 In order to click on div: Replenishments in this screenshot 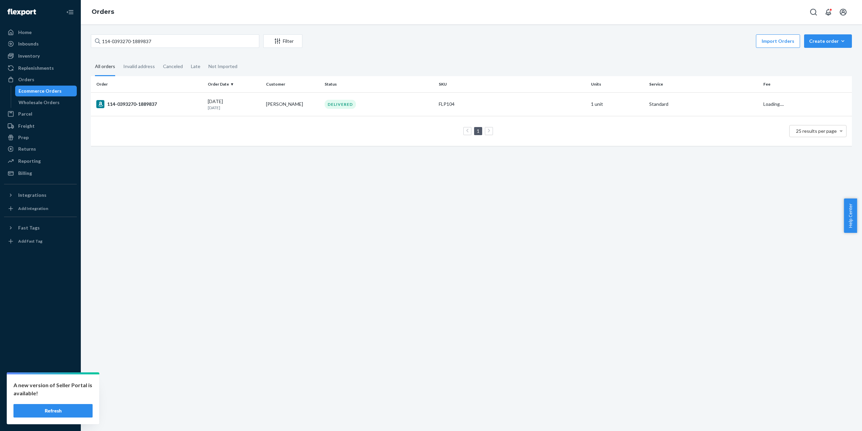, I will do `click(36, 68)`.